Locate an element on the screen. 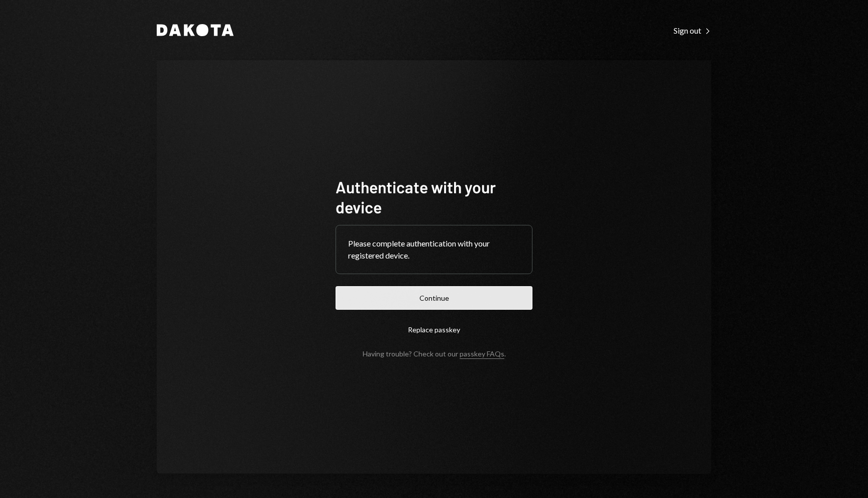 The height and width of the screenshot is (498, 868). a: passkey FAQs is located at coordinates (482, 354).